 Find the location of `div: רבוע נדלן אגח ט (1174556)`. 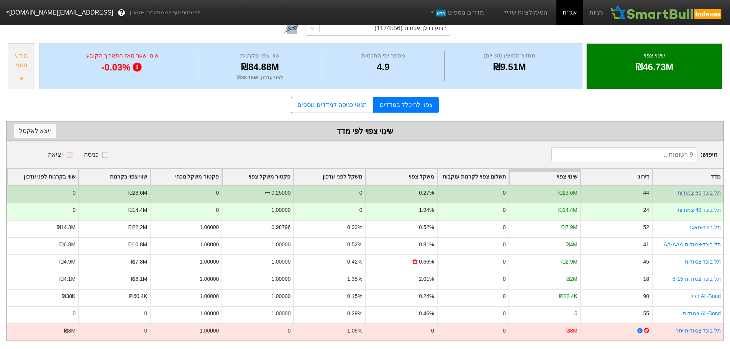

div: רבוע נדלן אגח ט (1174556) is located at coordinates (410, 28).